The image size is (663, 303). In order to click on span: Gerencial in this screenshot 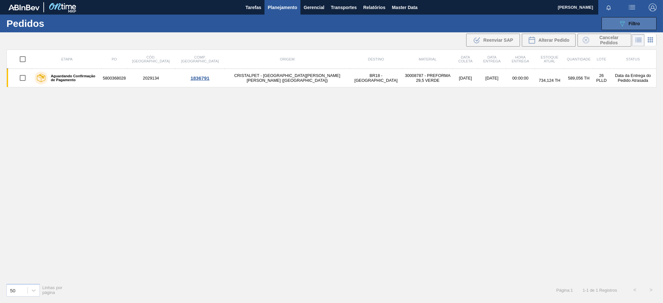, I will do `click(314, 7)`.